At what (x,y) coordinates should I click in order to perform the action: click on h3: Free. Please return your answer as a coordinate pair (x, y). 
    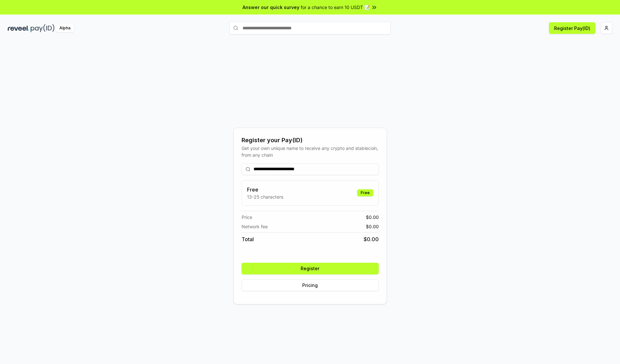
    Looking at the image, I should click on (265, 190).